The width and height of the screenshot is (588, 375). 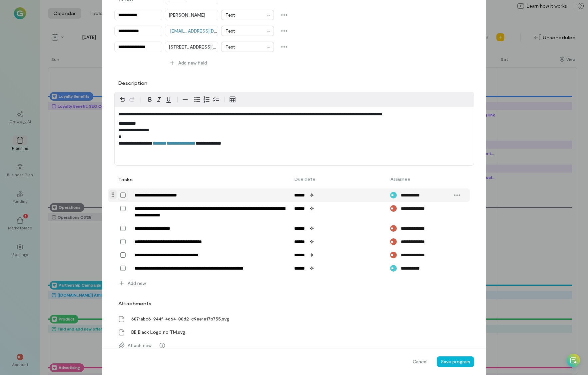 What do you see at coordinates (132, 83) in the screenshot?
I see `label: Description` at bounding box center [132, 83].